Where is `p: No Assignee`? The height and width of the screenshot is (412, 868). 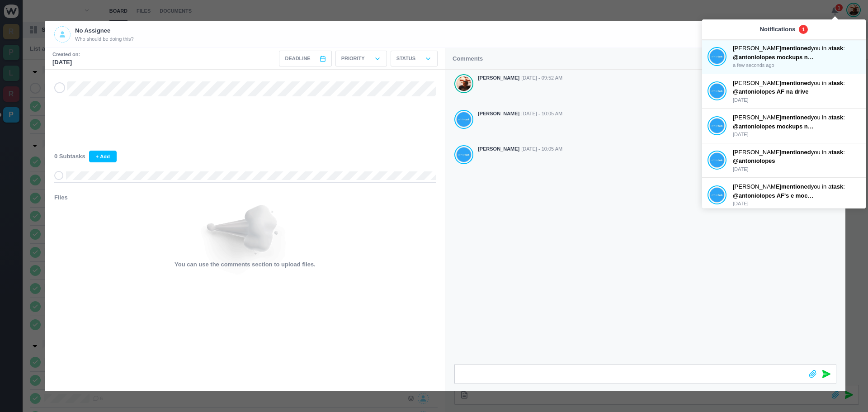
p: No Assignee is located at coordinates (105, 31).